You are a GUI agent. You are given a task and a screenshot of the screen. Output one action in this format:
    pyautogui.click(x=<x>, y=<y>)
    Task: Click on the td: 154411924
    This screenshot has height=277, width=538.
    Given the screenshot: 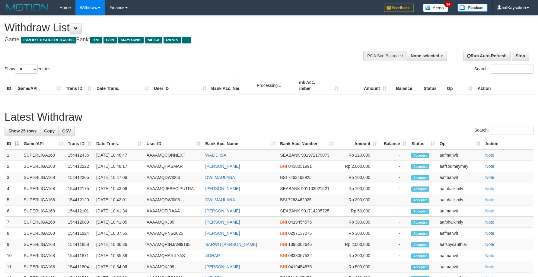 What is the action you would take?
    pyautogui.click(x=80, y=233)
    